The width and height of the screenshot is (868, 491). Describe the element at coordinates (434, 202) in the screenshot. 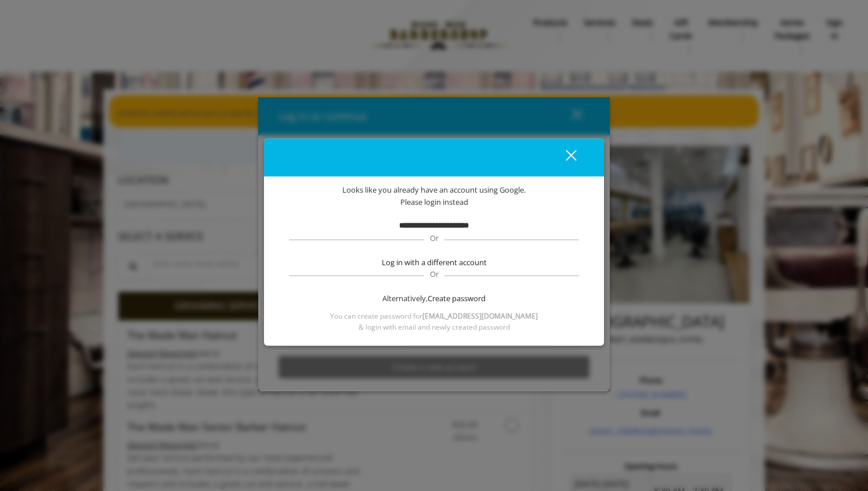

I see `span: Please login instead` at that location.